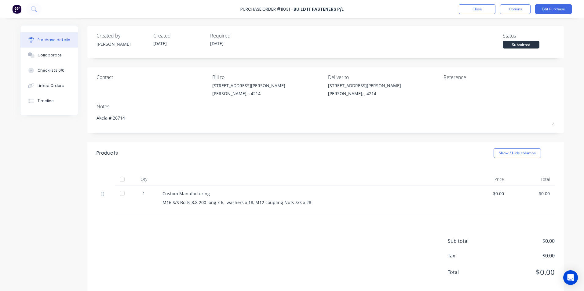  What do you see at coordinates (521, 45) in the screenshot?
I see `div: Submitted` at bounding box center [521, 45].